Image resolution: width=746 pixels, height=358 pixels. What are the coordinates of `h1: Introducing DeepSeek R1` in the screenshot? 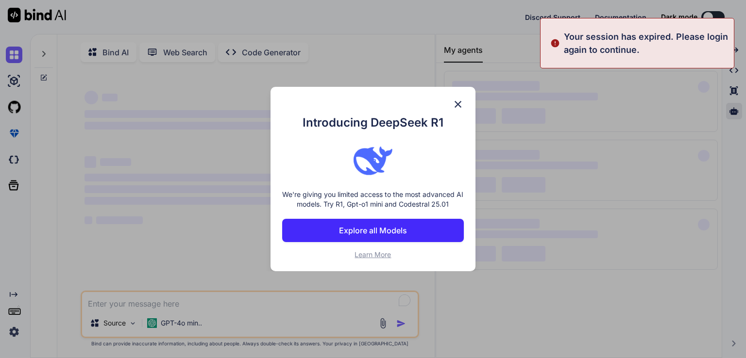 It's located at (373, 123).